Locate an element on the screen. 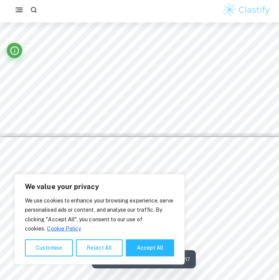 The image size is (279, 280). p: We use cookies to enhance your browsing experience, serve personalised ads or content, and analys... is located at coordinates (100, 215).